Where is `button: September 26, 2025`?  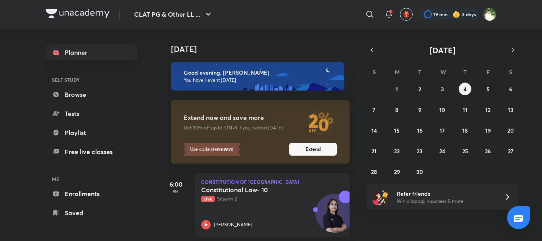
button: September 26, 2025 is located at coordinates (488, 151).